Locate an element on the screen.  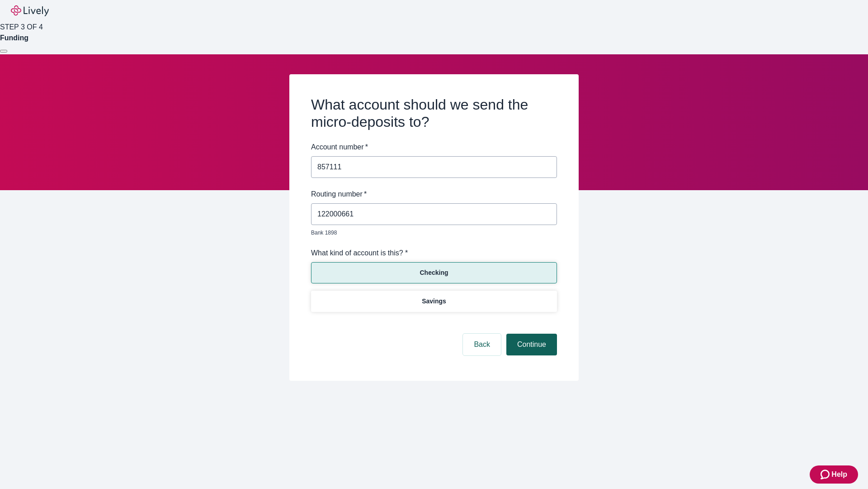
button: Savings is located at coordinates (434, 301).